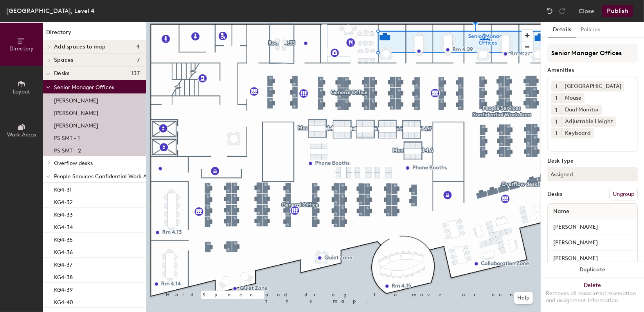 The width and height of the screenshot is (644, 312). I want to click on div: Amenities, so click(592, 71).